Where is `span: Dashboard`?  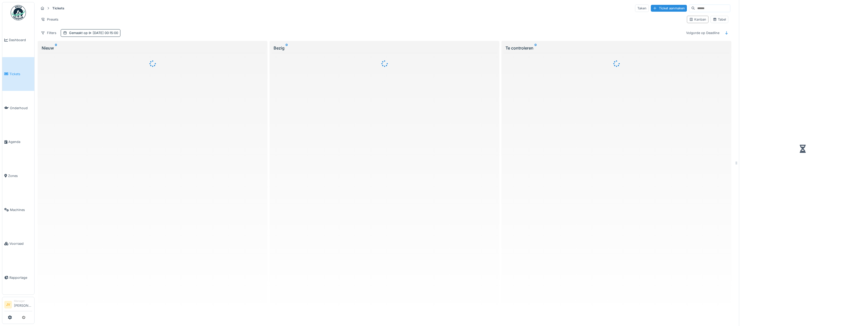
span: Dashboard is located at coordinates (20, 40).